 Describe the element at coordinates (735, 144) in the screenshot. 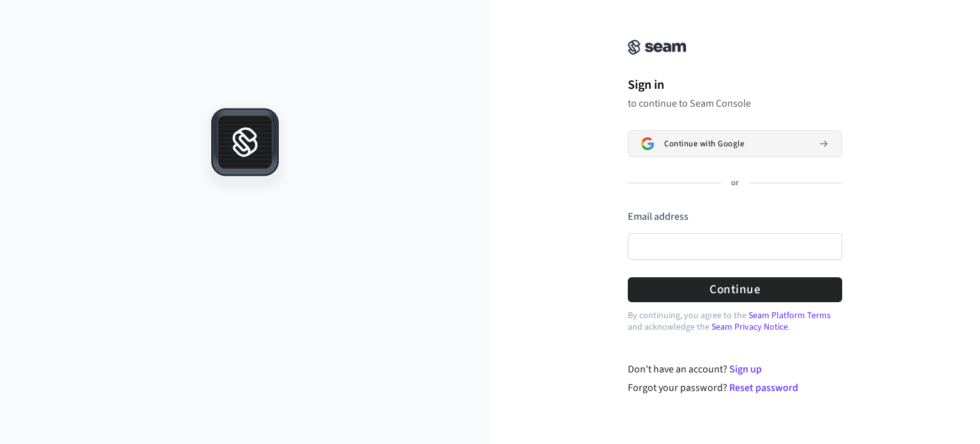

I see `button: Sign in with GoogleContinue with Google` at that location.